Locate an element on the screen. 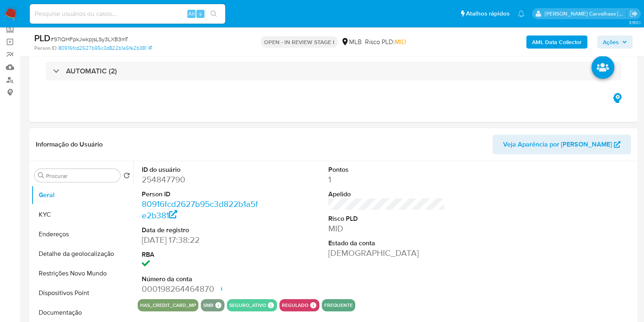 Image resolution: width=644 pixels, height=322 pixels. dt: ID do usuário is located at coordinates (200, 170).